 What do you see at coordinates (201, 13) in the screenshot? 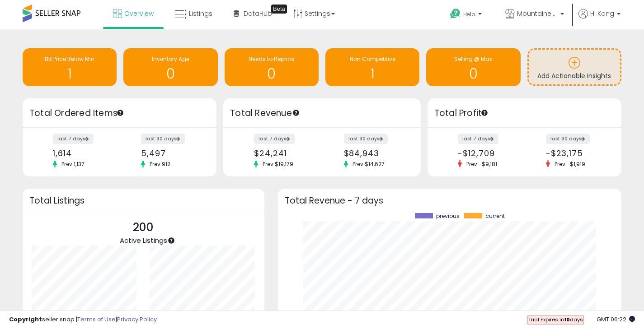
I see `span: Listings` at bounding box center [201, 13].